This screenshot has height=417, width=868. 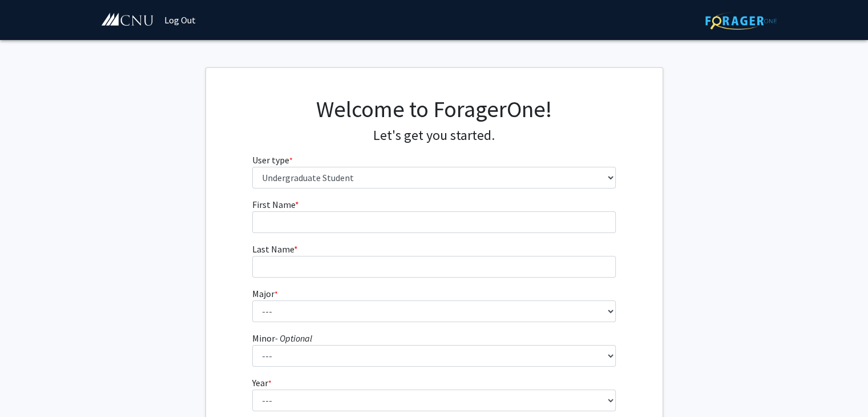 I want to click on i: - Optional, so click(x=293, y=338).